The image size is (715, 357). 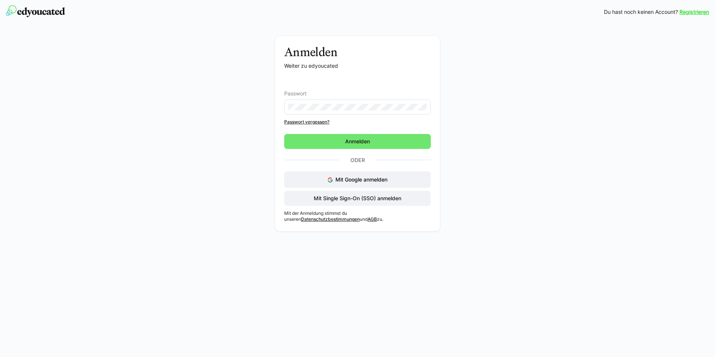 I want to click on button: Anmelden, so click(x=358, y=141).